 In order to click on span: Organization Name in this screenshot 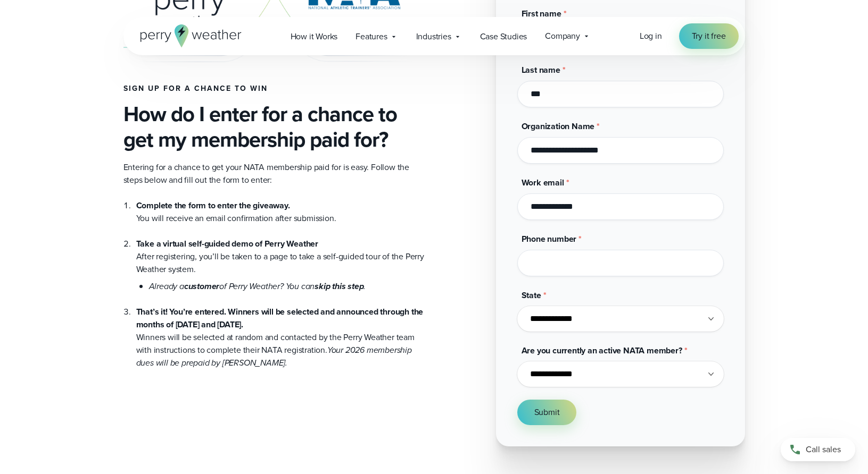, I will do `click(559, 126)`.